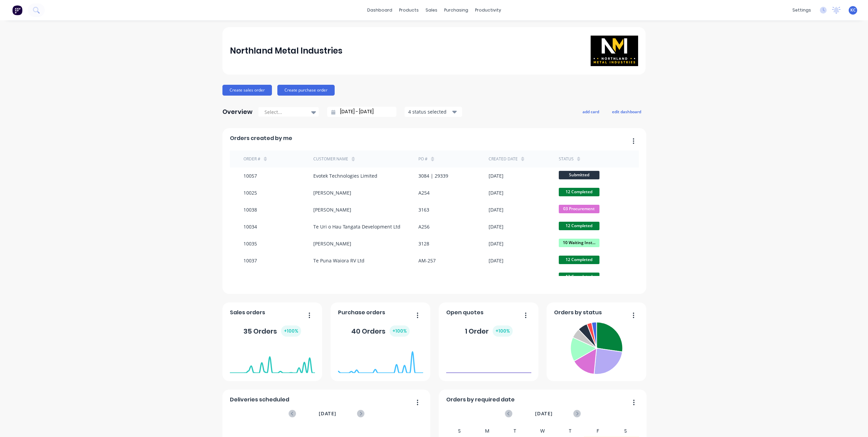 The image size is (868, 437). I want to click on div: status, so click(567, 159).